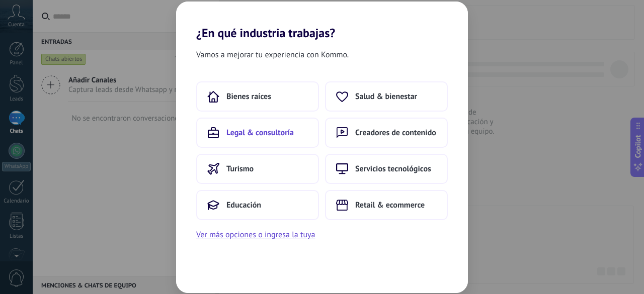  What do you see at coordinates (272, 55) in the screenshot?
I see `span: Vamos a mejorar tu experiencia con Kommo.` at bounding box center [272, 55].